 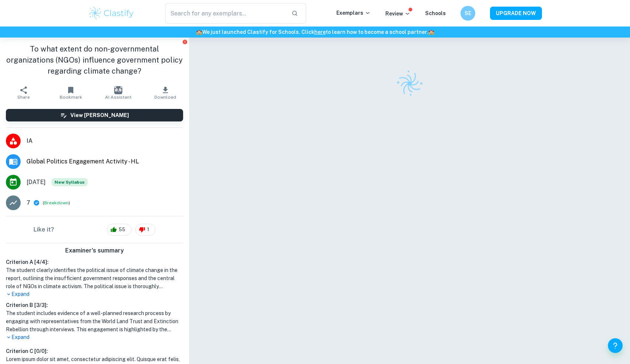 What do you see at coordinates (23, 97) in the screenshot?
I see `span: Share` at bounding box center [23, 97].